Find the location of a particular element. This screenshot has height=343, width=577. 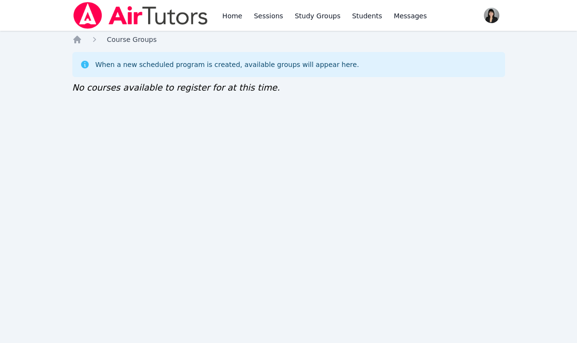

span: Messages is located at coordinates (410, 16).